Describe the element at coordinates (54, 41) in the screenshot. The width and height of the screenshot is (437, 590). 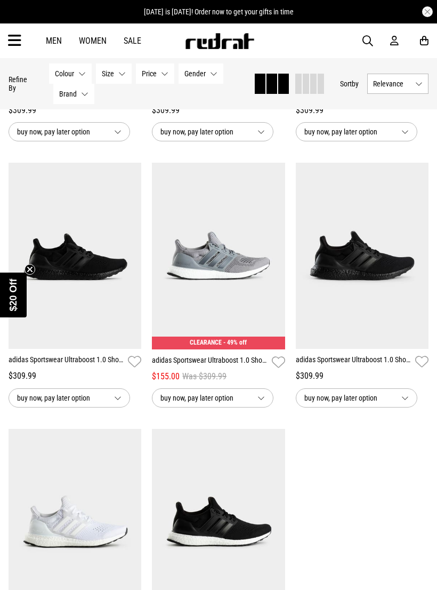
I see `a: Men` at that location.